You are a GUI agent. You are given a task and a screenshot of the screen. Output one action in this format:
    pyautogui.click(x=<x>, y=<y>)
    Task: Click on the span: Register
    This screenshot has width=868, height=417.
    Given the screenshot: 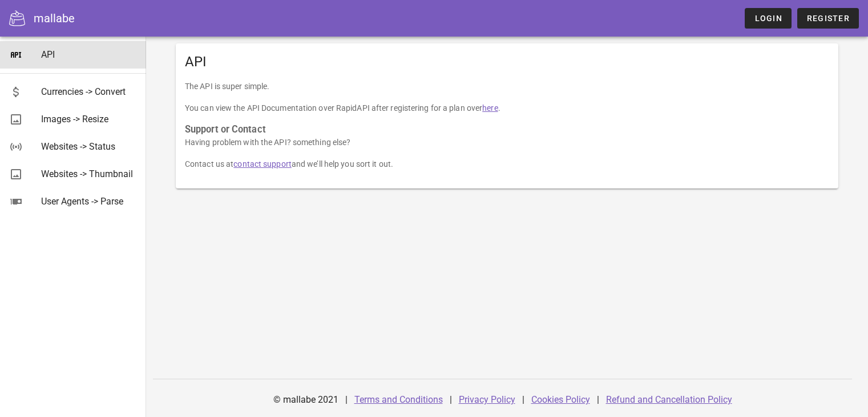 What is the action you would take?
    pyautogui.click(x=828, y=18)
    